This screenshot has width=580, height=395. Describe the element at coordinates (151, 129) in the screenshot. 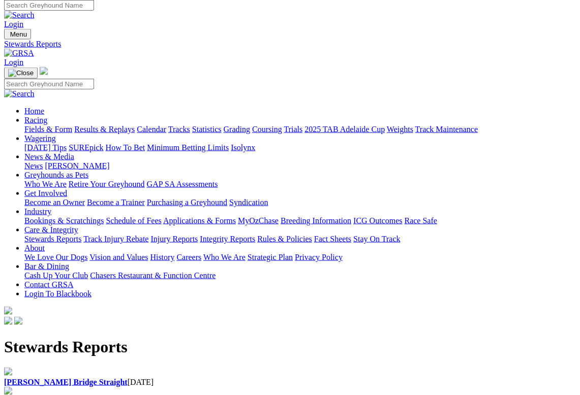

I see `a: Calendar` at that location.